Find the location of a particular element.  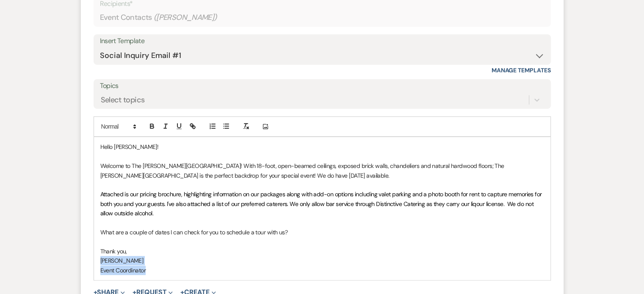

label: Topics is located at coordinates (322, 86).